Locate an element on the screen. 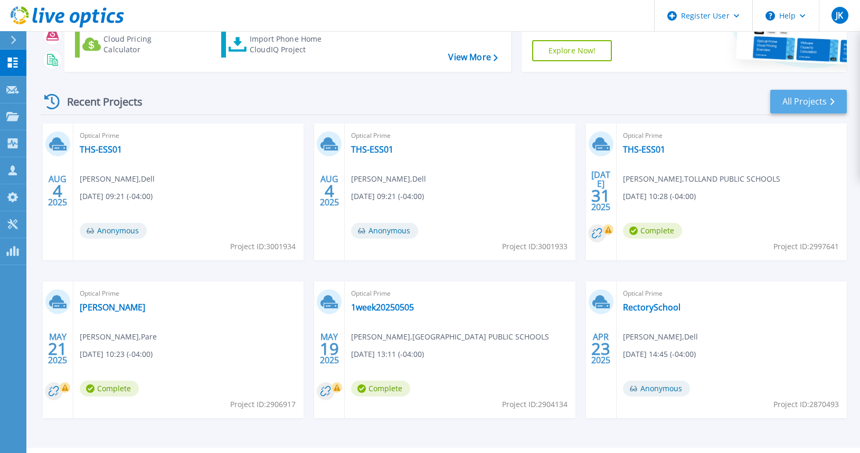 The image size is (860, 453). span: 19 is located at coordinates (329, 348).